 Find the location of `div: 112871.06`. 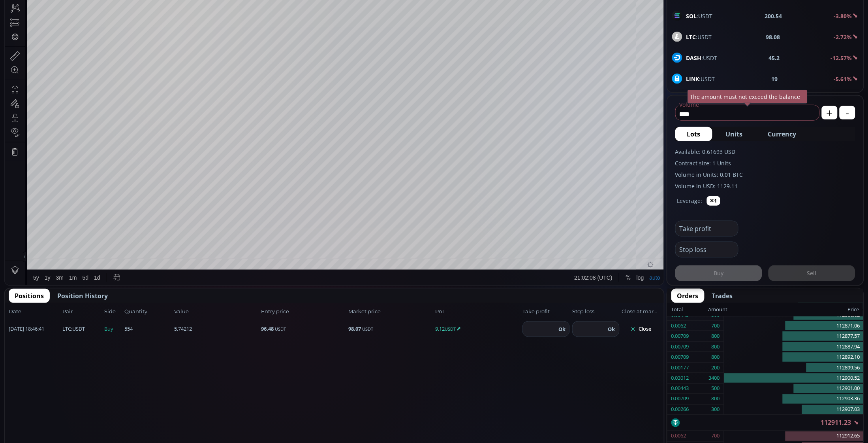

div: 112871.06 is located at coordinates (794, 326).